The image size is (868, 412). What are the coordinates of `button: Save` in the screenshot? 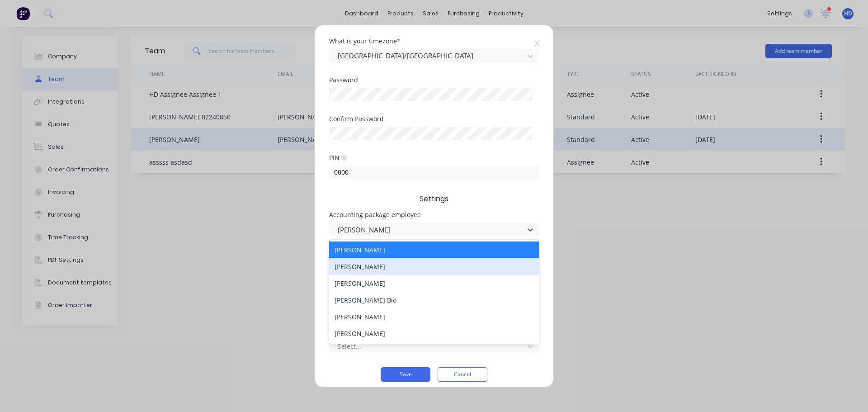 It's located at (405, 374).